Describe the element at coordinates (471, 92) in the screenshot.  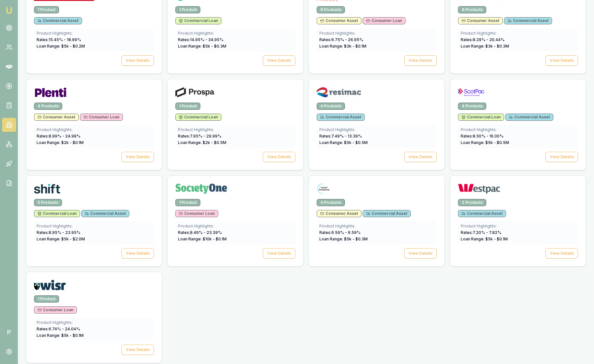
I see `img: ScotPac logo` at that location.